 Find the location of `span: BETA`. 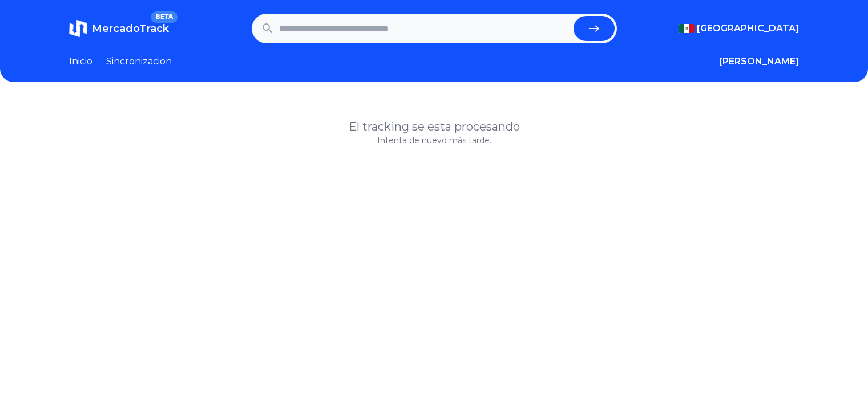

span: BETA is located at coordinates (164, 17).